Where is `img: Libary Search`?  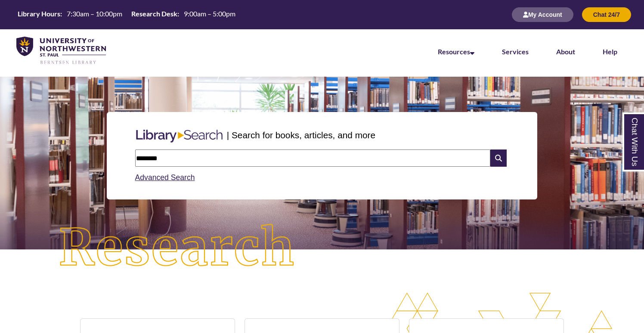 img: Libary Search is located at coordinates (179, 136).